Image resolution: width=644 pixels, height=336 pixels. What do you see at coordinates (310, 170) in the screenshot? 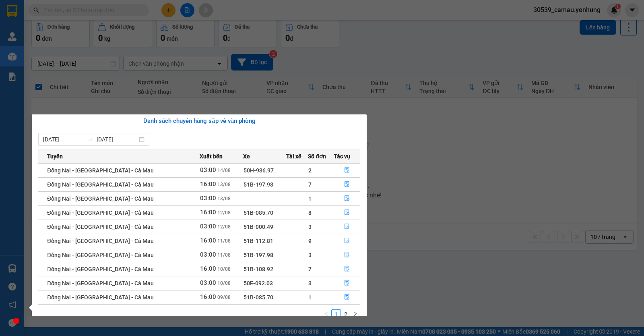
I see `span: 2` at bounding box center [310, 170].